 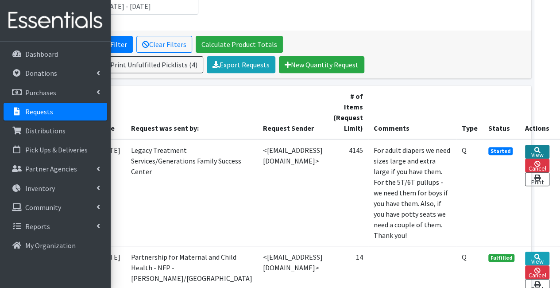 I want to click on a: Print Unfulfilled Picklists (4), so click(x=150, y=65).